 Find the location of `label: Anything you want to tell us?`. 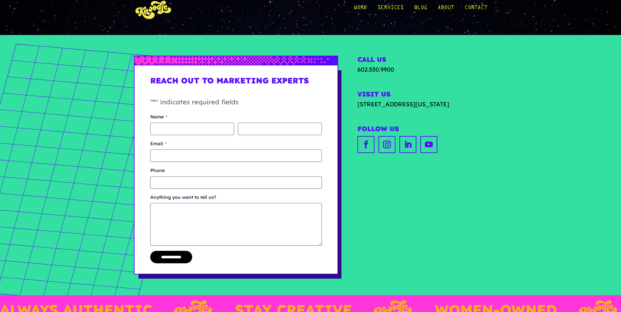

label: Anything you want to tell us? is located at coordinates (236, 197).